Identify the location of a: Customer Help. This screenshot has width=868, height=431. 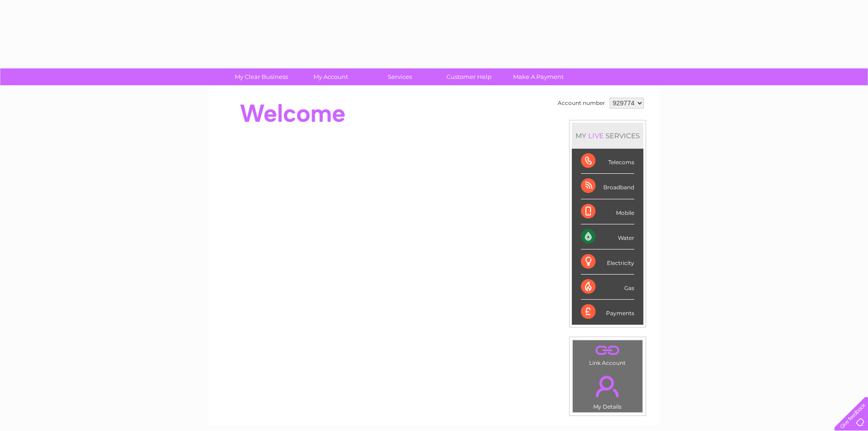
(469, 77).